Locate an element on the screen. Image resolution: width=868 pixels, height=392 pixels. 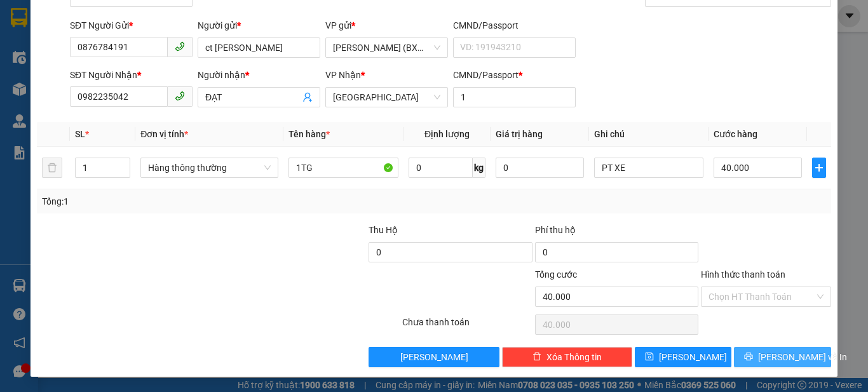
label: Hình thức thanh toán is located at coordinates (743, 275).